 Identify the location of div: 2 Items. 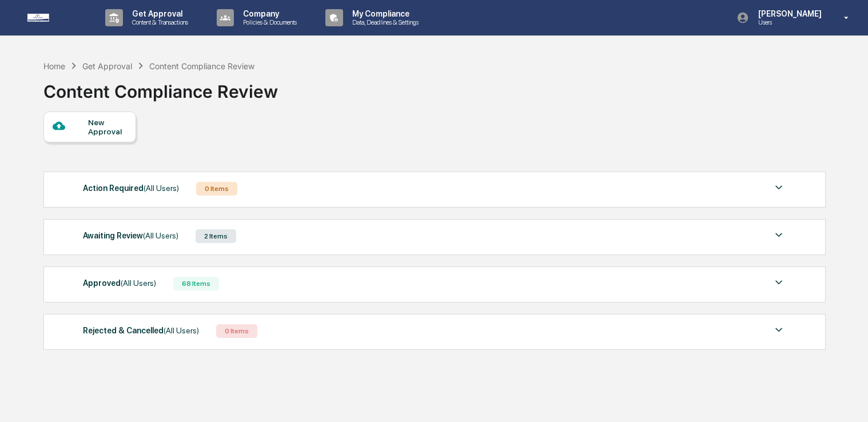
(216, 236).